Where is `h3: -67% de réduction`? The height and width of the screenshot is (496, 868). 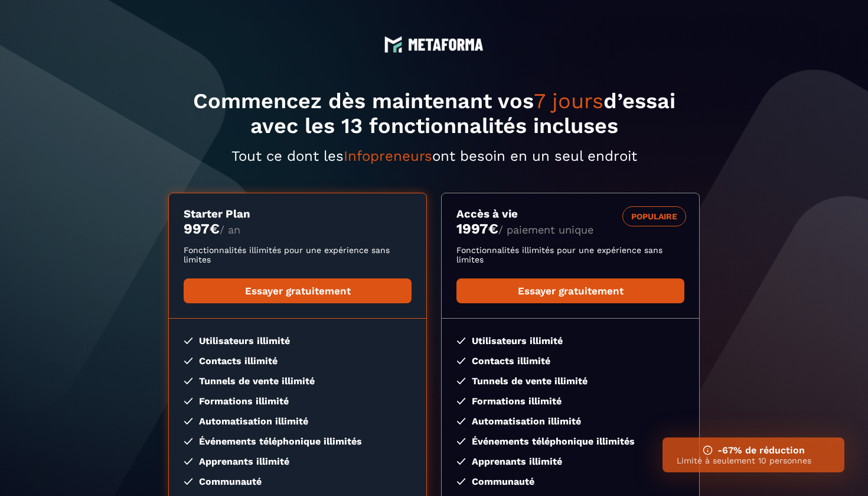
h3: -67% de réduction is located at coordinates (754, 450).